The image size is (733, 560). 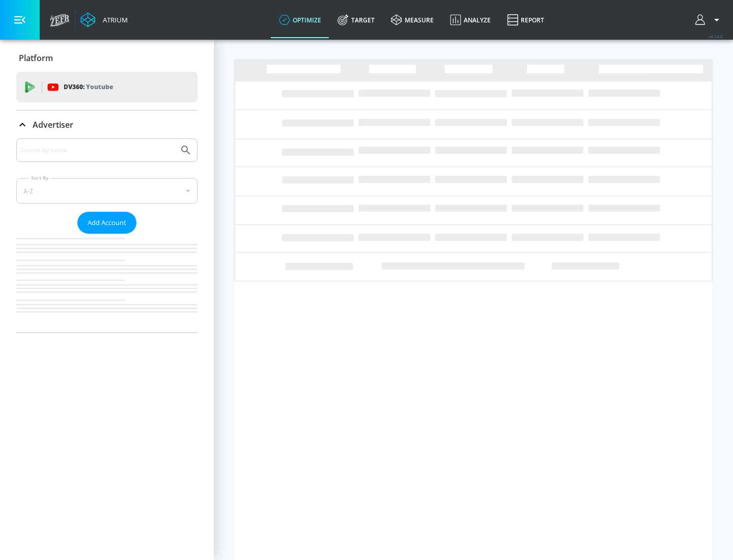 I want to click on a: measure, so click(x=412, y=19).